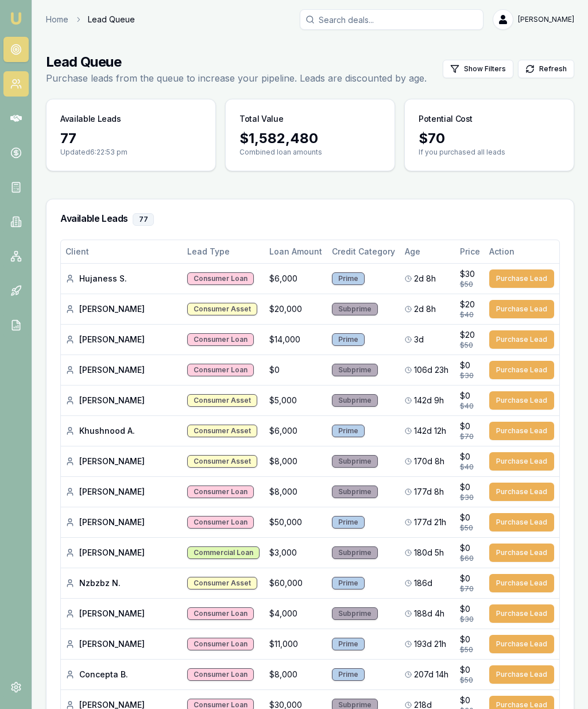 The height and width of the screenshot is (709, 588). Describe the element at coordinates (432, 370) in the screenshot. I see `span: 106d 23h` at that location.